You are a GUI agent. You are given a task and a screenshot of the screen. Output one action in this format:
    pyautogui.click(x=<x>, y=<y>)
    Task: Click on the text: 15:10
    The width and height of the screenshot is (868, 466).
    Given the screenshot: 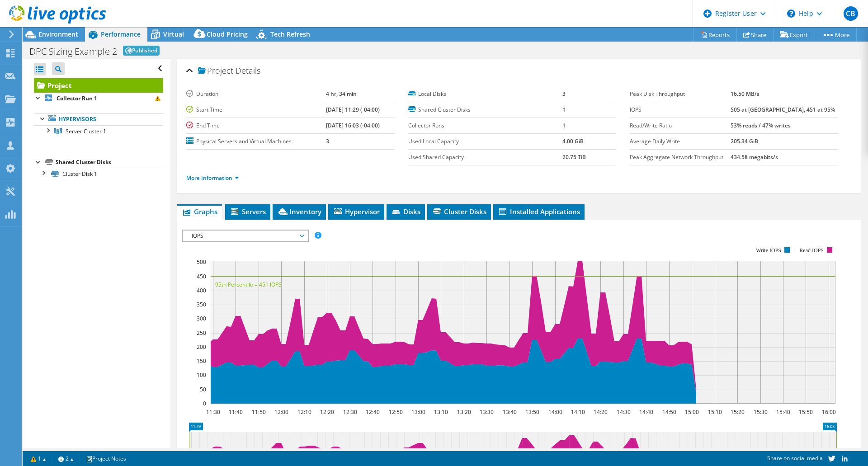 What is the action you would take?
    pyautogui.click(x=715, y=412)
    